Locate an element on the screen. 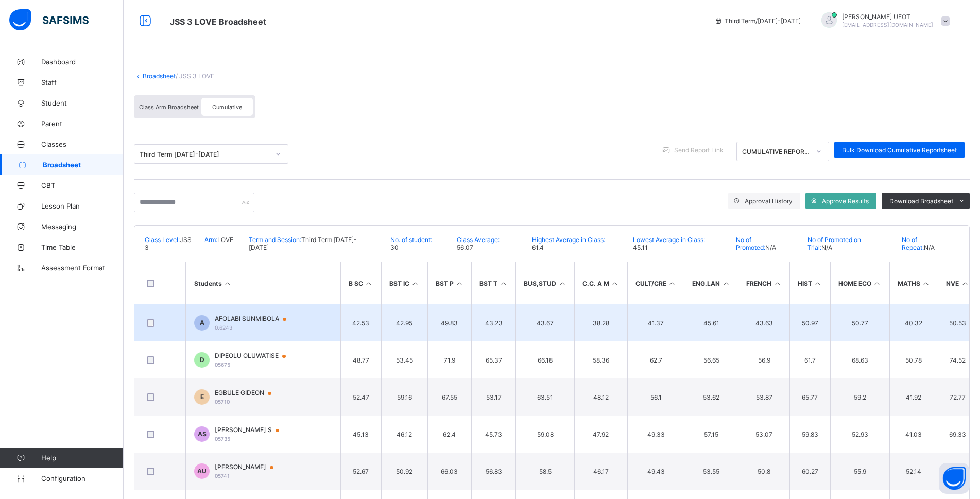  span: Student is located at coordinates (82, 103).